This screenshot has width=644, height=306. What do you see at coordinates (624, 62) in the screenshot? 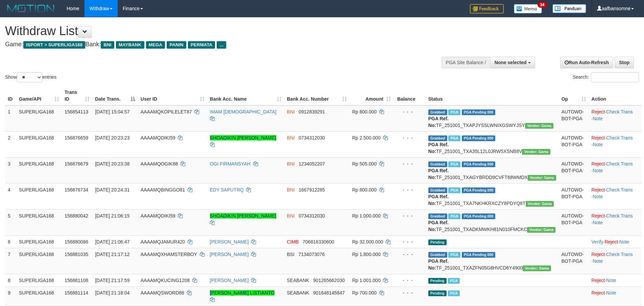
I see `a: Stop` at bounding box center [624, 62].